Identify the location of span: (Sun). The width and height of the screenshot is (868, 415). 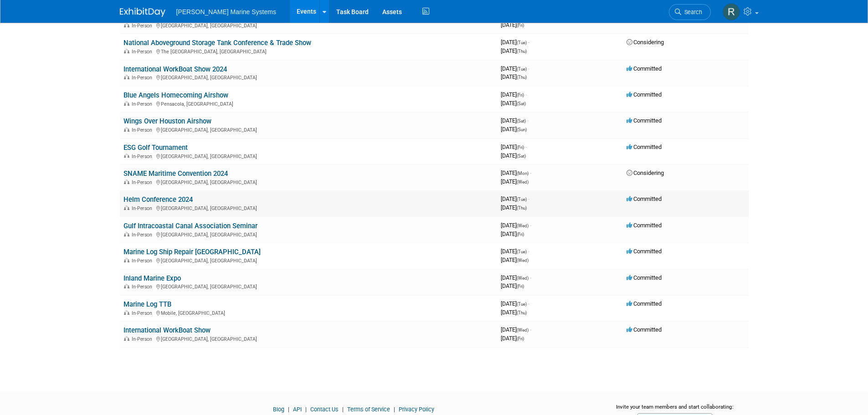
(521, 129).